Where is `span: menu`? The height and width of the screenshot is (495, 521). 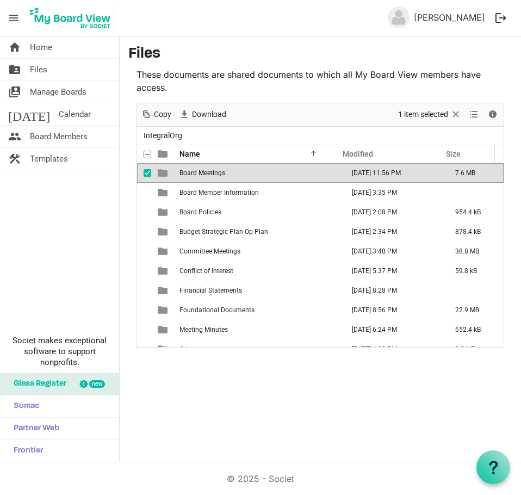
span: menu is located at coordinates (14, 18).